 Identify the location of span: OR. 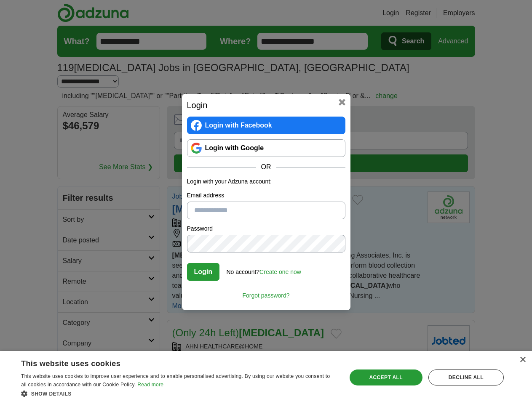
(266, 167).